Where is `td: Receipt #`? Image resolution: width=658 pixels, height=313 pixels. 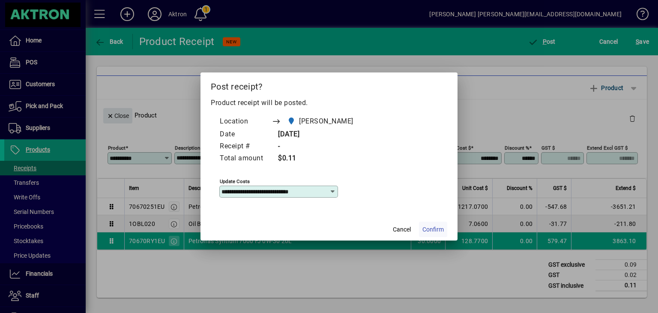 td: Receipt # is located at coordinates (246, 147).